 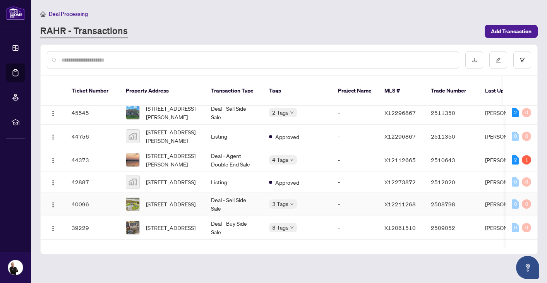 What do you see at coordinates (400, 204) in the screenshot?
I see `span: X12211268` at bounding box center [400, 204].